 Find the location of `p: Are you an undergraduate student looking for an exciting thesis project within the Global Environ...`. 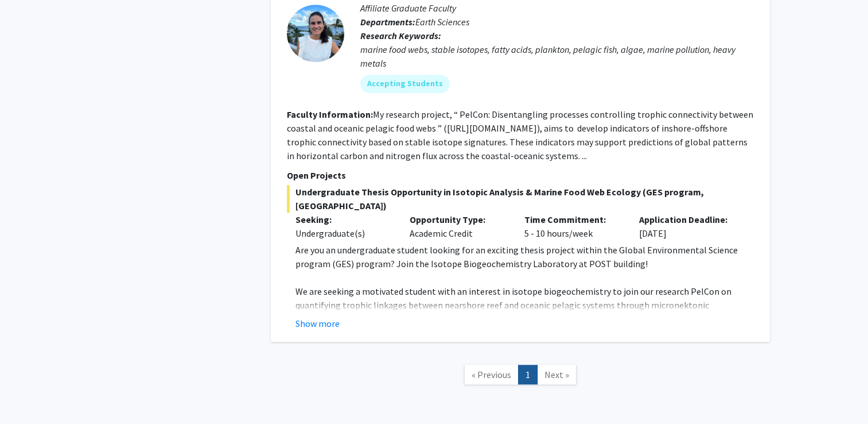

p: Are you an undergraduate student looking for an exciting thesis project within the Global Environ... is located at coordinates (524, 257).